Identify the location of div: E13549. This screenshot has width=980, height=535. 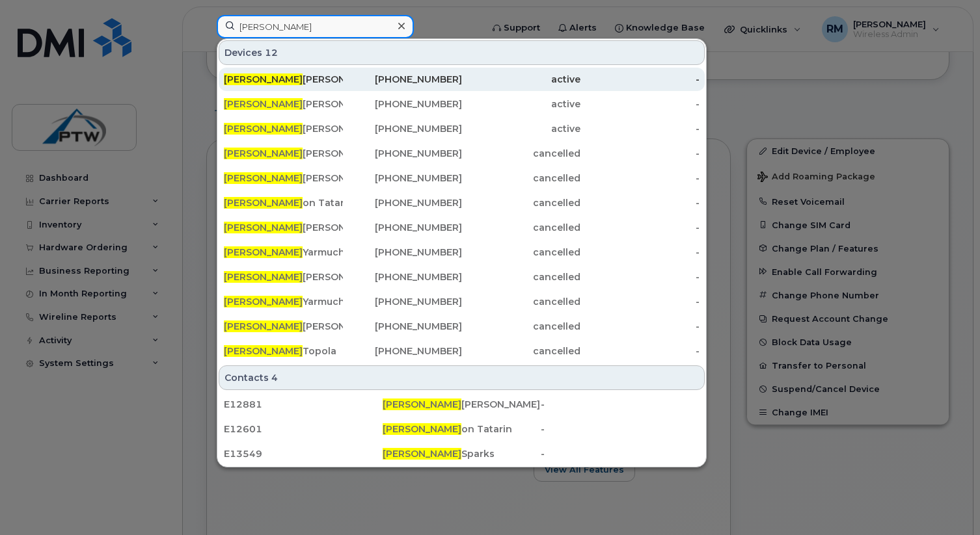
(303, 454).